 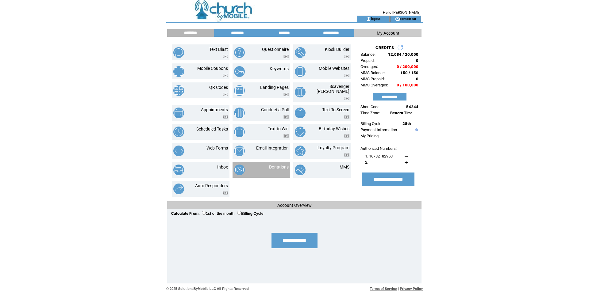 What do you see at coordinates (178, 90) in the screenshot?
I see `img: qr-codes.png` at bounding box center [178, 90].